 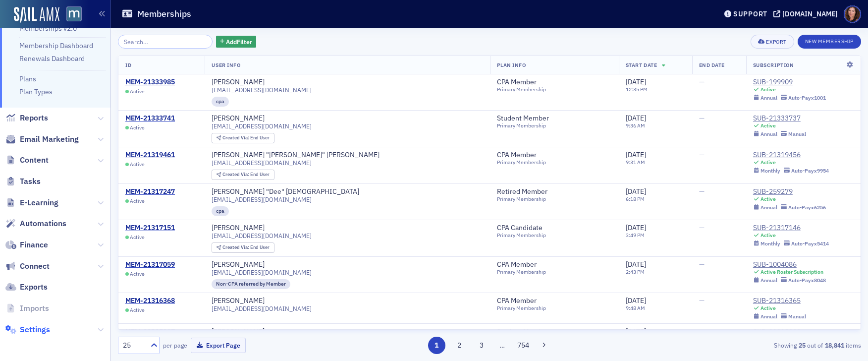 What do you see at coordinates (852, 14) in the screenshot?
I see `span: Profile` at bounding box center [852, 14].